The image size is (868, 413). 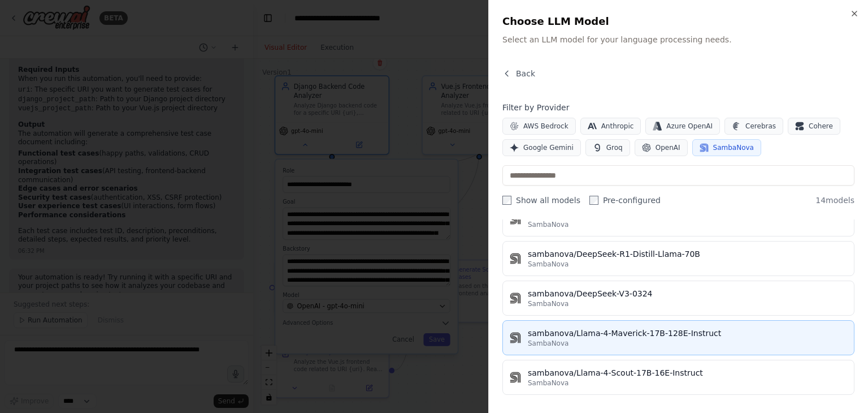 I want to click on div: sambanova/DeepSeek-R1-Distill-Llama-70B, so click(x=687, y=254).